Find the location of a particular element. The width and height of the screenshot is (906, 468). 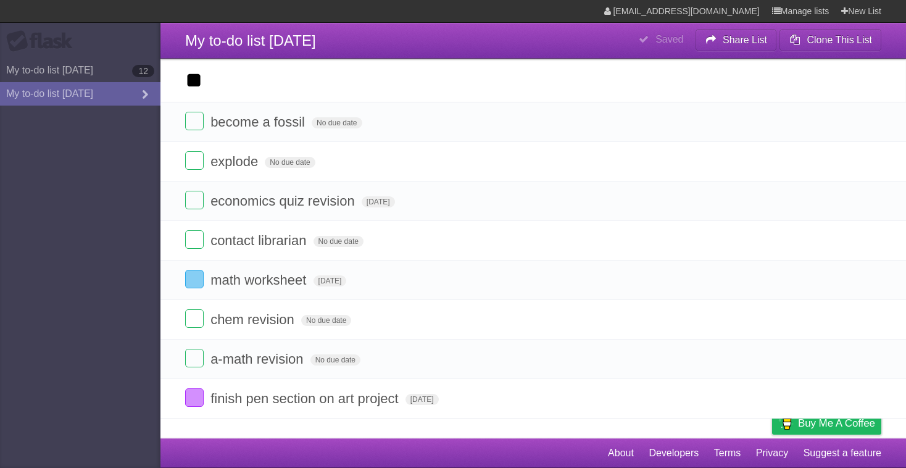

span: contact librarian is located at coordinates (260, 240).